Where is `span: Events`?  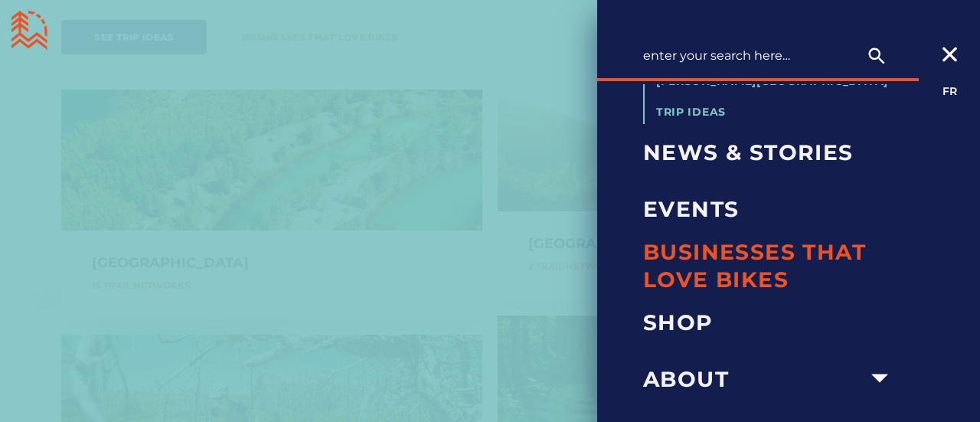
span: Events is located at coordinates (771, 209).